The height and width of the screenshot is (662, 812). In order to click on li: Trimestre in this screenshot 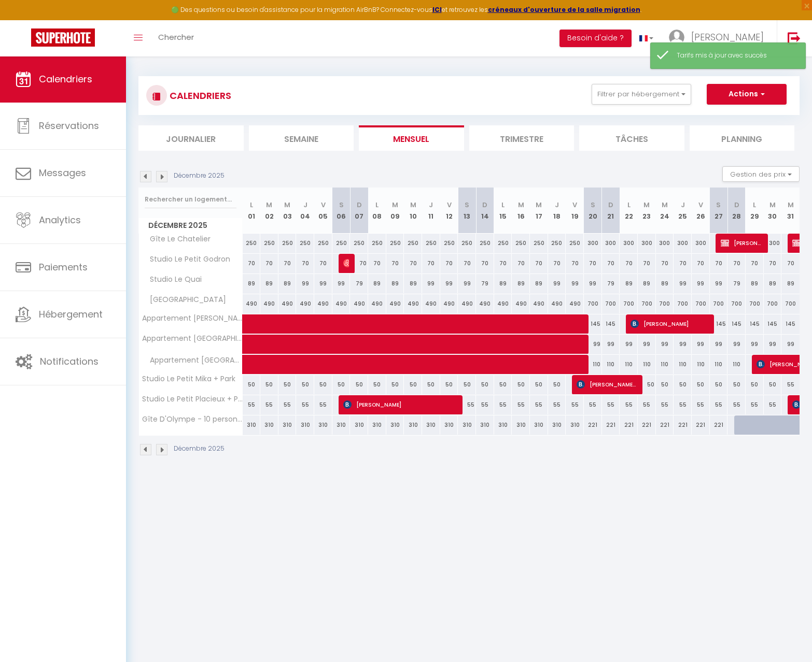, I will do `click(521, 138)`.